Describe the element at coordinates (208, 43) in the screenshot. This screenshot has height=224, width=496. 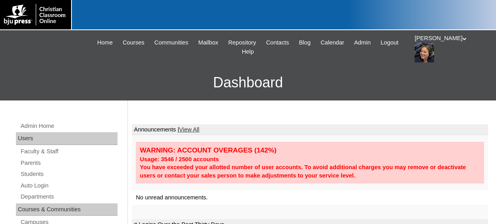
I see `span: Mailbox` at that location.